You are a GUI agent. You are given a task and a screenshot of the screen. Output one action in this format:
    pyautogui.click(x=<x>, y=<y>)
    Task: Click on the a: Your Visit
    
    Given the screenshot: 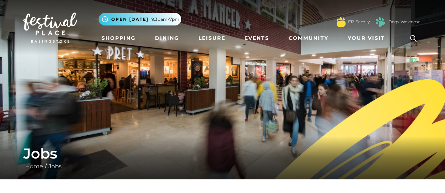 What is the action you would take?
    pyautogui.click(x=368, y=38)
    